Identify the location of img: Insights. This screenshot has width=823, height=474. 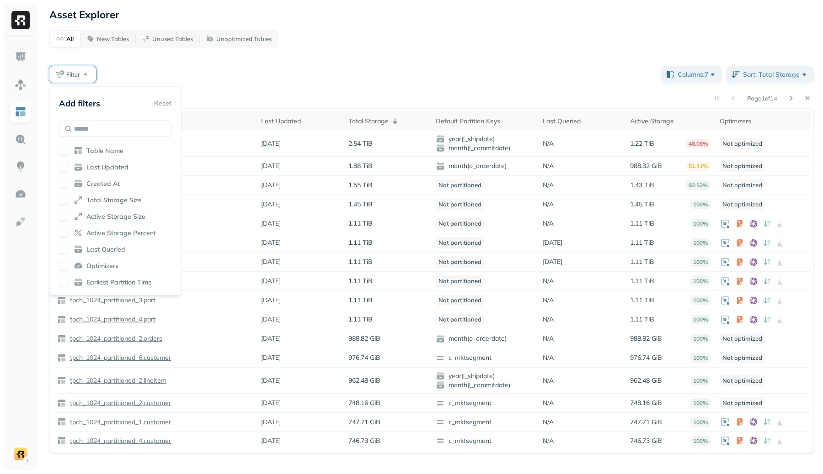
(21, 167).